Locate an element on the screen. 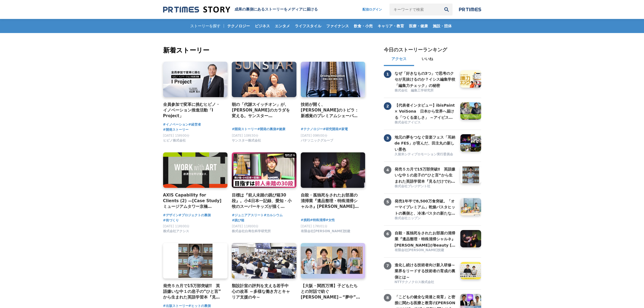 The image size is (644, 308). h4: AXIS Capability for Clients (2) —[Case Study] ミュージアムタワー京橋 「WORK with ART」 is located at coordinates (193, 201).